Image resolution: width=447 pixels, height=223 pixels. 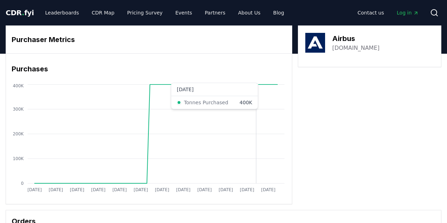 I want to click on a: CDR Map, so click(x=103, y=13).